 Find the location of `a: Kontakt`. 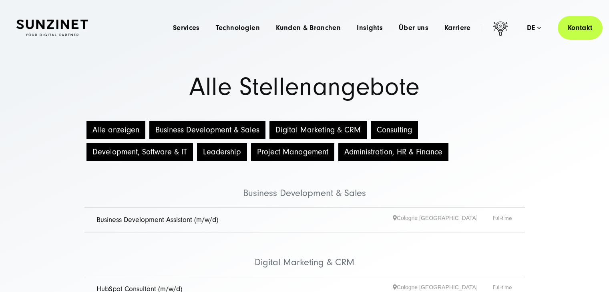

a: Kontakt is located at coordinates (580, 28).